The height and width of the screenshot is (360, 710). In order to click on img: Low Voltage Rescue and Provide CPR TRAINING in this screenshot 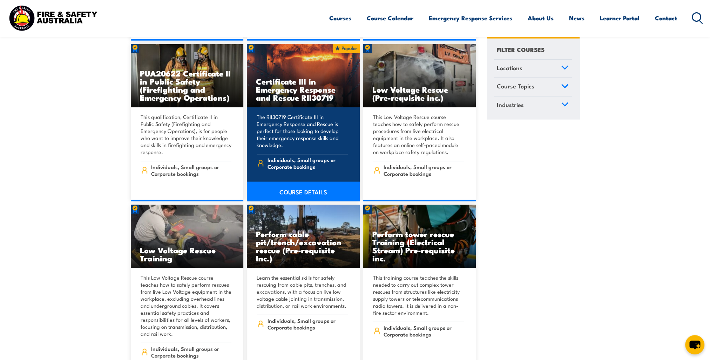, I will do `click(420, 76)`.